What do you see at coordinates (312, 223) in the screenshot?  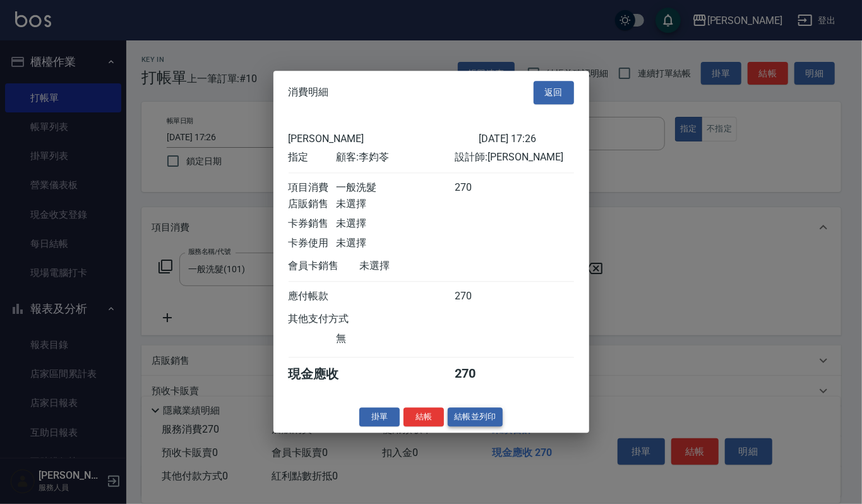 I see `div: 卡券銷售` at bounding box center [312, 223].